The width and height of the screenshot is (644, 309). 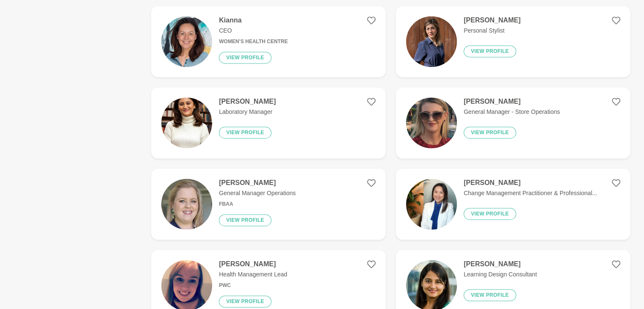 I want to click on p: Change Management Practitioner & Professional..., so click(x=530, y=193).